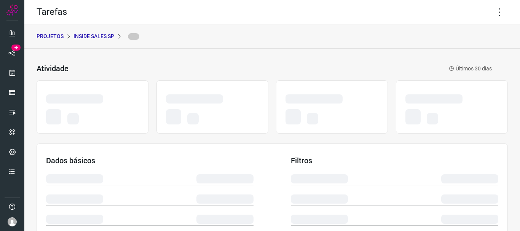 This screenshot has height=231, width=520. What do you see at coordinates (150, 161) in the screenshot?
I see `h3: Dados básicos` at bounding box center [150, 161].